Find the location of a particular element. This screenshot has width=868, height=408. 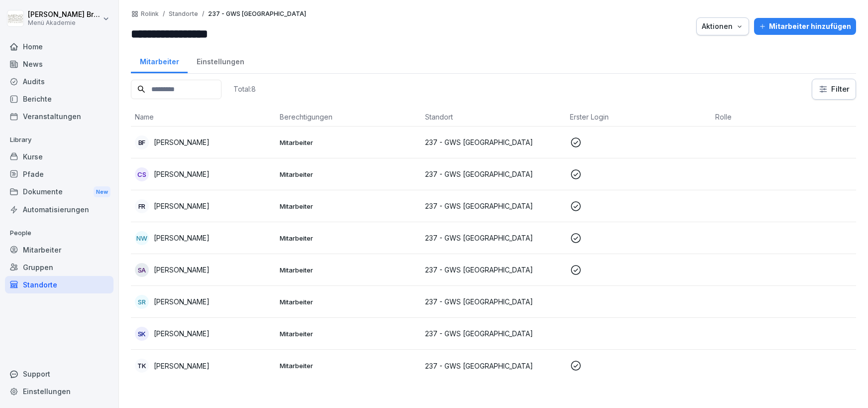

a: News is located at coordinates (59, 64).